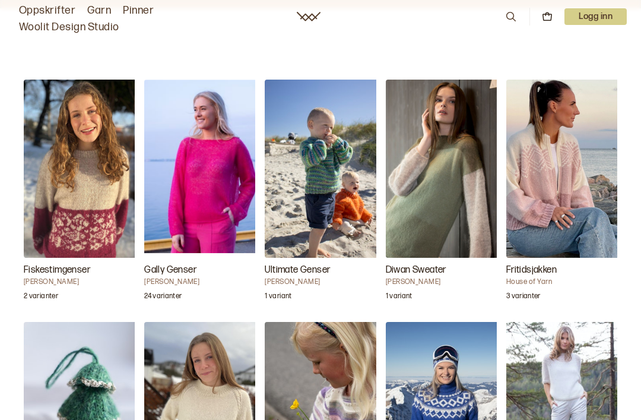 The image size is (641, 420). I want to click on p: Logg inn, so click(595, 17).